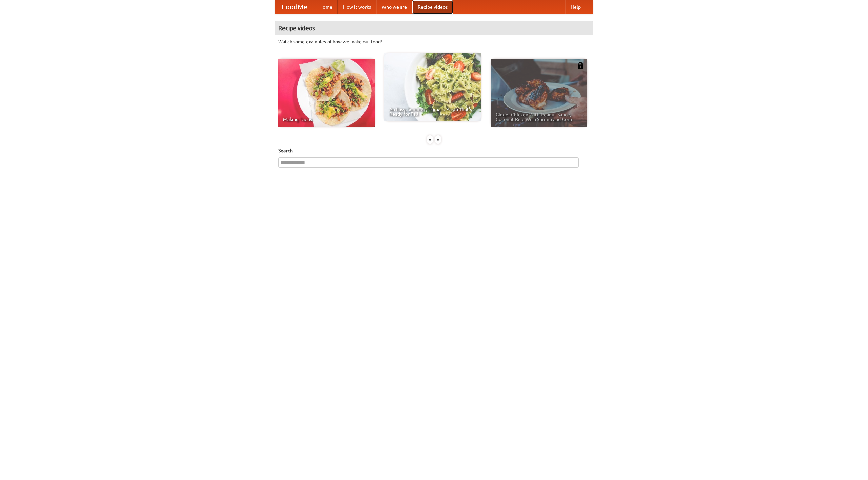 This screenshot has height=480, width=868. What do you see at coordinates (433, 87) in the screenshot?
I see `a: An Easy, Summery Tomato Pasta That's Ready for Fall` at bounding box center [433, 87].